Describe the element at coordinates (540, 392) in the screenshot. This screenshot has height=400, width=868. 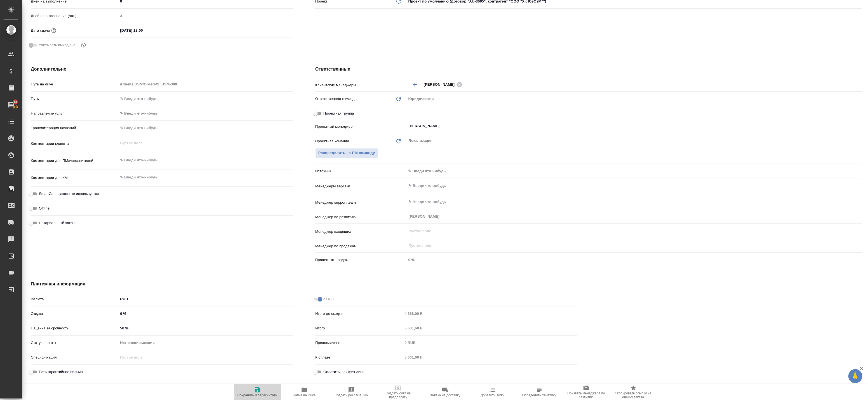
I see `button: Определить тематику` at that location.